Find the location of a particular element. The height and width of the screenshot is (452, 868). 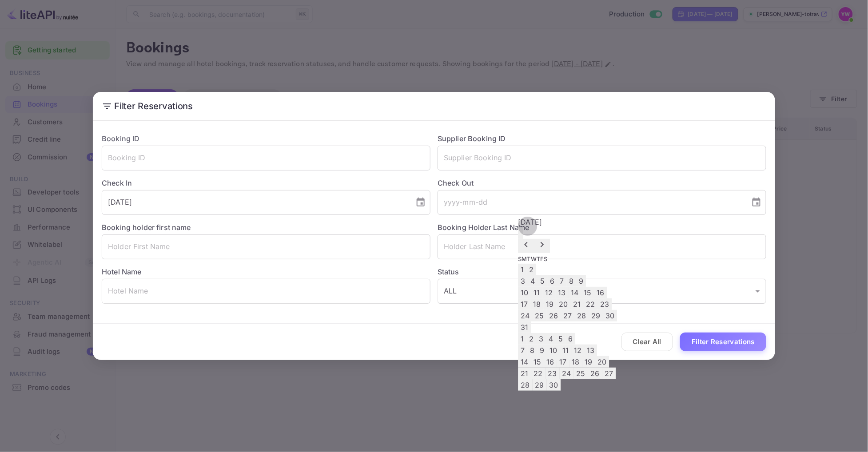

input: Holder Last Name is located at coordinates (602, 246).